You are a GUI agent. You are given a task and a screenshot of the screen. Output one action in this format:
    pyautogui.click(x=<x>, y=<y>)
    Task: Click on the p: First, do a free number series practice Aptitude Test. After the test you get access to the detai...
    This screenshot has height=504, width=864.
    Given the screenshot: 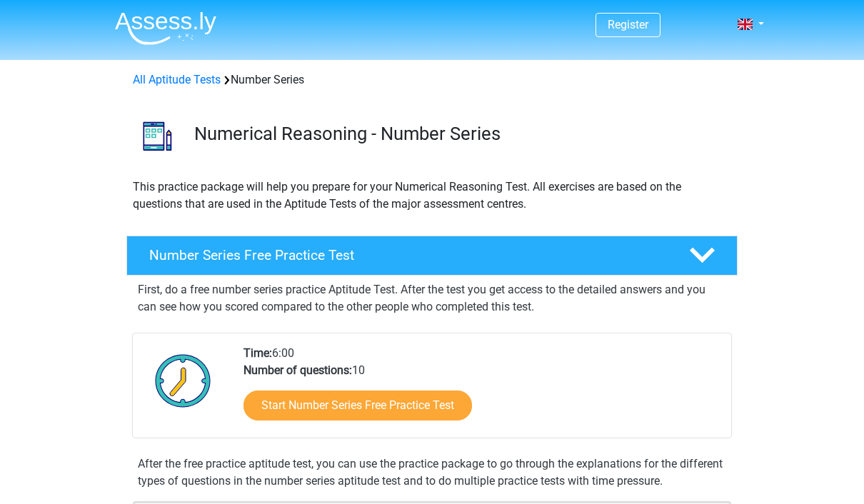 What is the action you would take?
    pyautogui.click(x=432, y=298)
    